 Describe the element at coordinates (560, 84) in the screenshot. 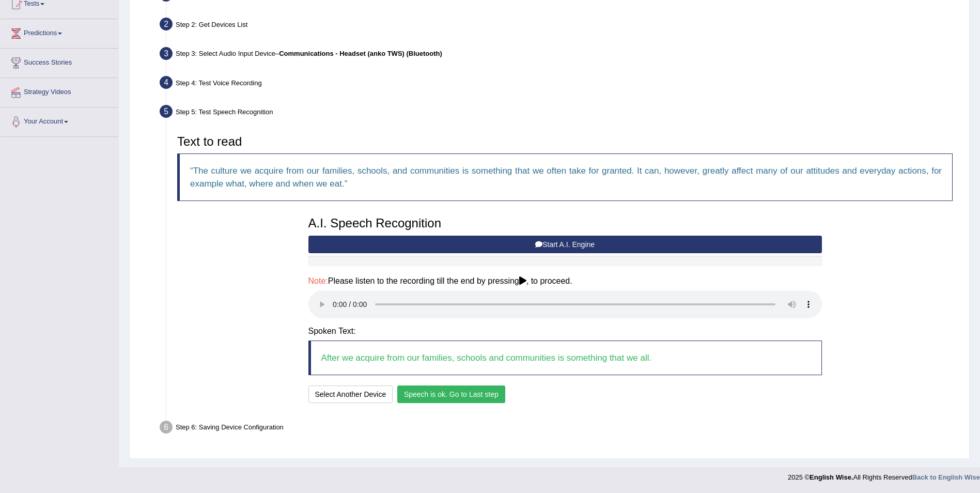

I see `div: Step 4: Test Voice Recording` at that location.